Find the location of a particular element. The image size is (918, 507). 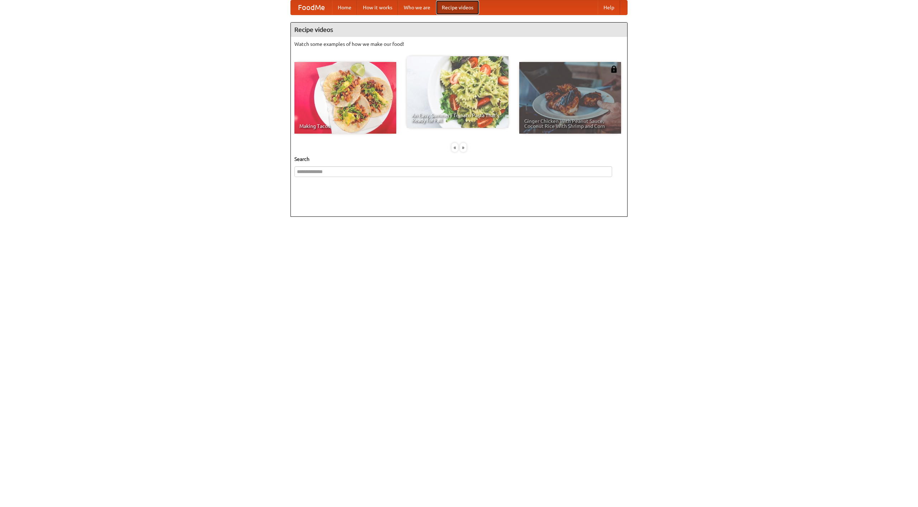

img: 483408.png is located at coordinates (614, 69).